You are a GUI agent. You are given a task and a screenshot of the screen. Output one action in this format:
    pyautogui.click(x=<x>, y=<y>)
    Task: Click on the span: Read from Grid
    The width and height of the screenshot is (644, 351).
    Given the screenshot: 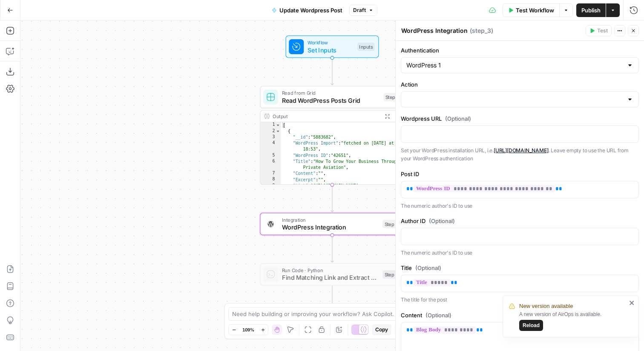 What is the action you would take?
    pyautogui.click(x=331, y=93)
    